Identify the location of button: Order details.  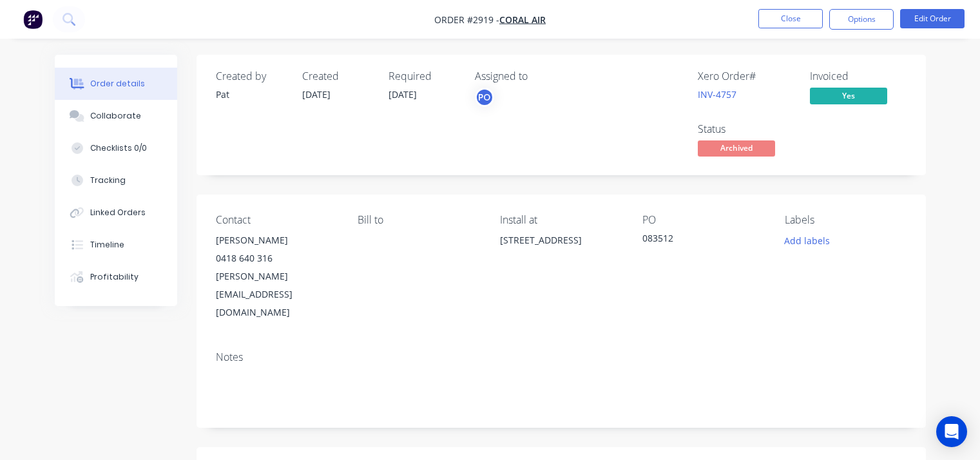
(116, 84).